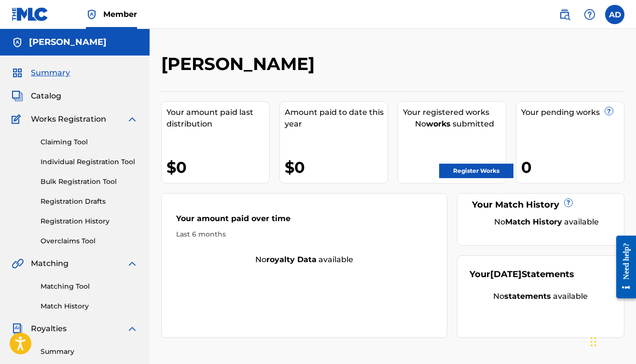  Describe the element at coordinates (304, 234) in the screenshot. I see `div: Last 6 months` at that location.